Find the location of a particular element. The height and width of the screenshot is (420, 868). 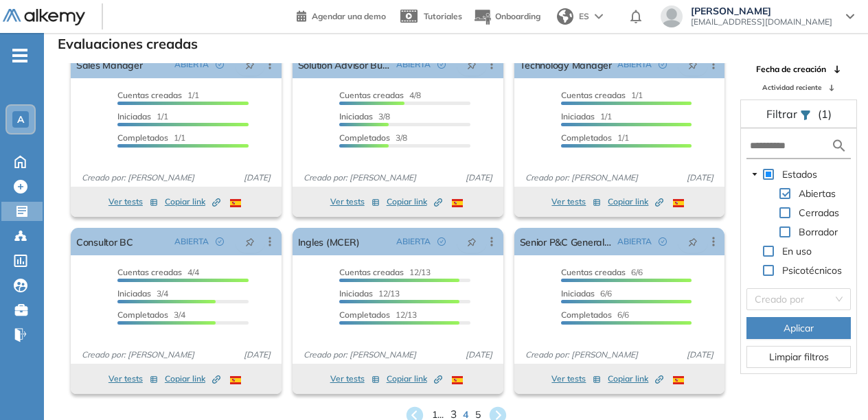

span: Psicotécnicos is located at coordinates (812, 271).